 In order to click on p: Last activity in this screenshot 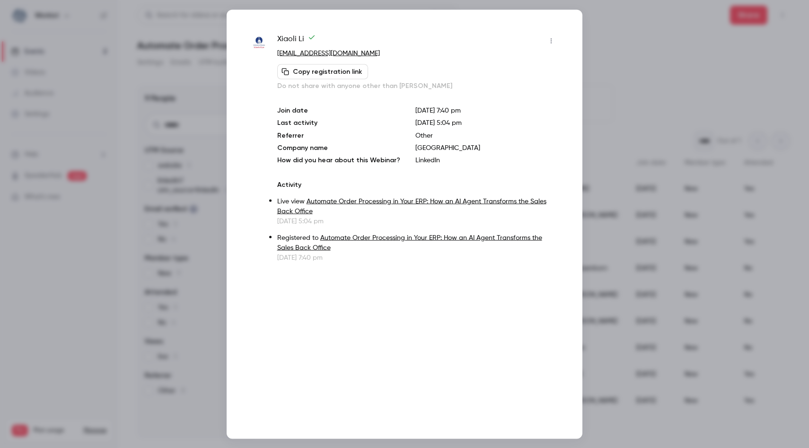, I will do `click(339, 123)`.